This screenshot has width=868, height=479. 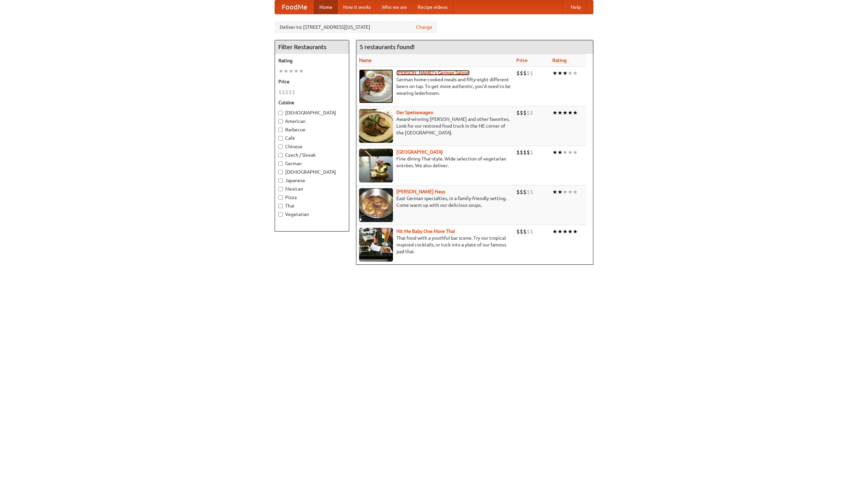 I want to click on label: Mexican, so click(x=312, y=189).